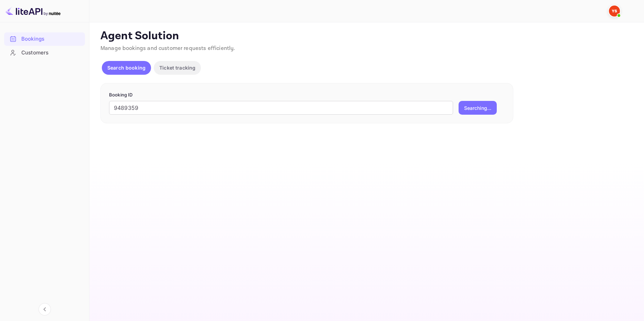 This screenshot has width=644, height=321. What do you see at coordinates (307, 95) in the screenshot?
I see `p: Booking ID` at bounding box center [307, 95].